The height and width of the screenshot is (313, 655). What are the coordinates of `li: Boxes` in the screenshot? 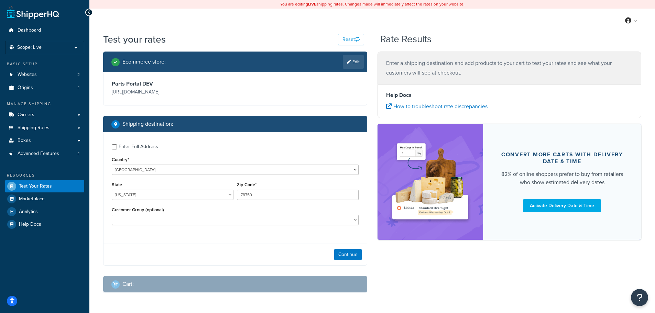 It's located at (45, 141).